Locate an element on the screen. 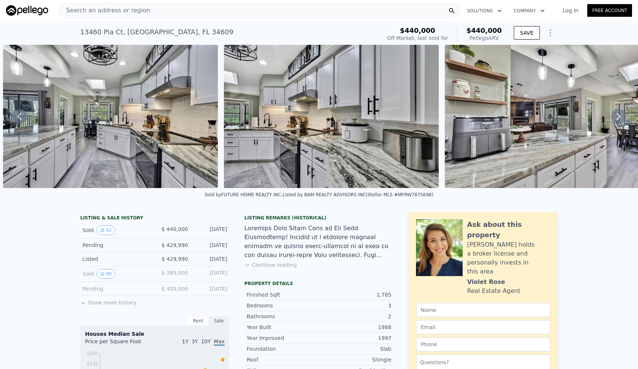  div: Bathrooms is located at coordinates (283, 316).